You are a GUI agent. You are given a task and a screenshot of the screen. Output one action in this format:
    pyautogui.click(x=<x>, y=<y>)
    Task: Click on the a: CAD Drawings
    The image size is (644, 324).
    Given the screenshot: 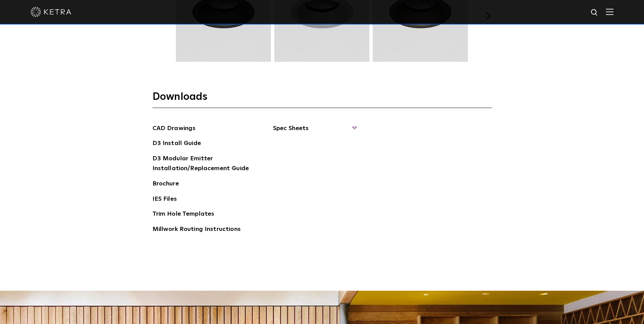 What is the action you would take?
    pyautogui.click(x=174, y=129)
    